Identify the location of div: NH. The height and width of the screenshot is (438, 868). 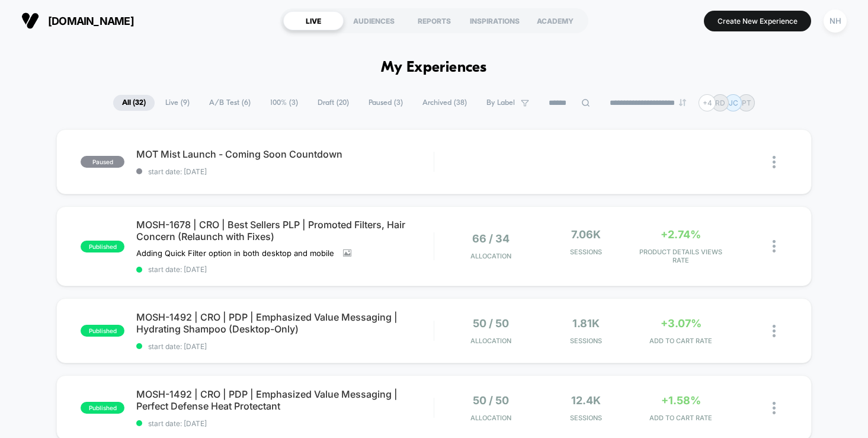
(835, 21).